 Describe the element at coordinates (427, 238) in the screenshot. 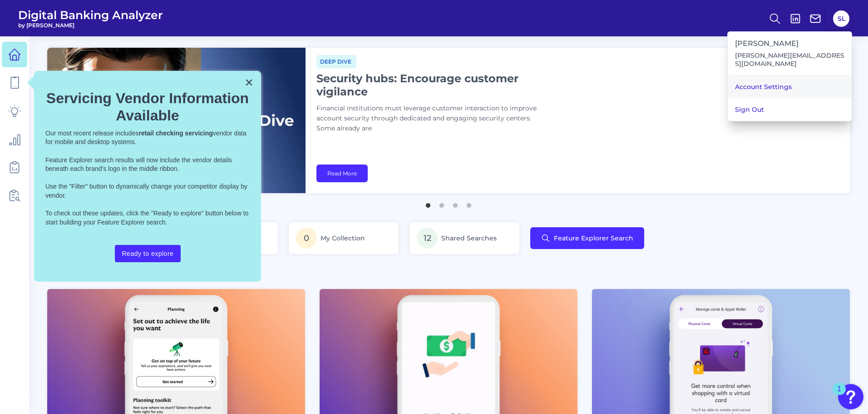

I see `span: 12` at that location.